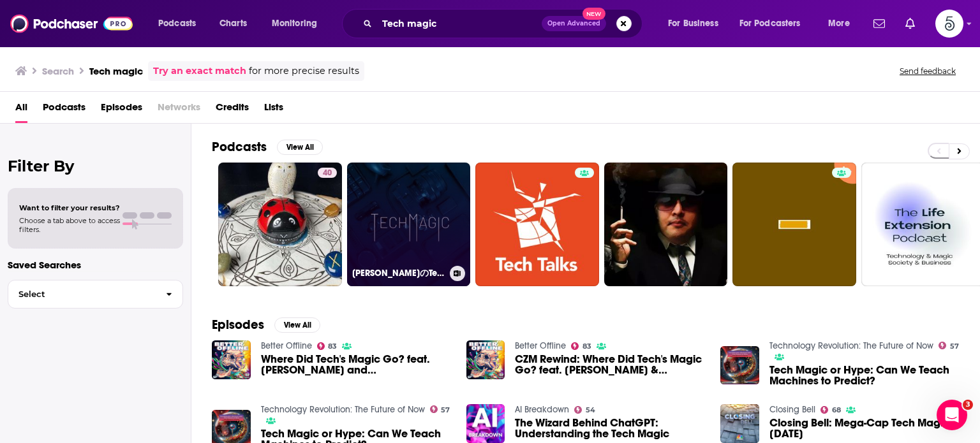 This screenshot has width=980, height=443. Describe the element at coordinates (238, 324) in the screenshot. I see `h2: Episodes` at that location.